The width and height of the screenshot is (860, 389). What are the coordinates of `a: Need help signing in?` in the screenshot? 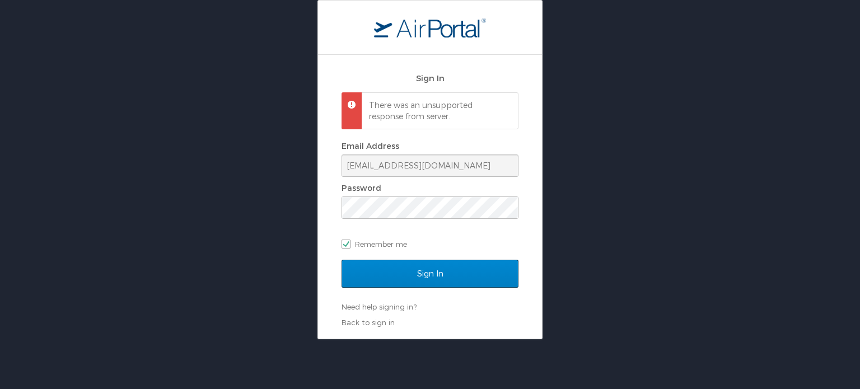 It's located at (379, 307).